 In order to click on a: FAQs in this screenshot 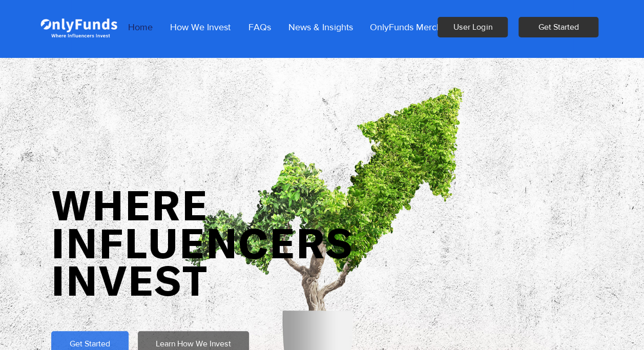, I will do `click(259, 28)`.